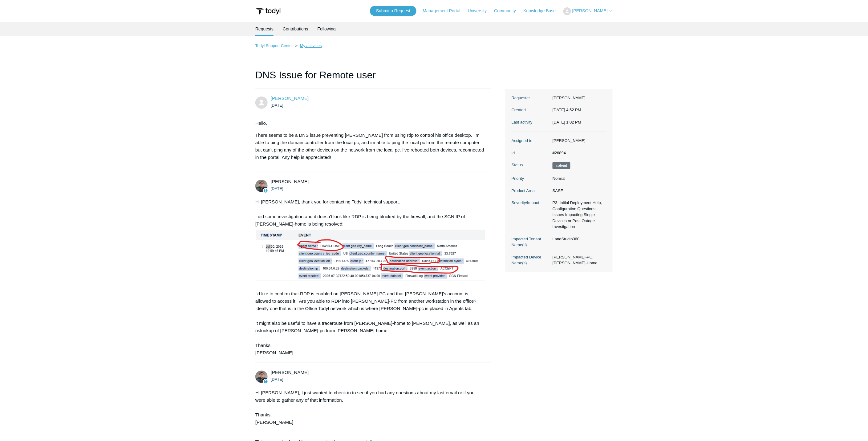 This screenshot has width=868, height=441. What do you see at coordinates (530, 166) in the screenshot?
I see `dt: Status` at bounding box center [530, 166].